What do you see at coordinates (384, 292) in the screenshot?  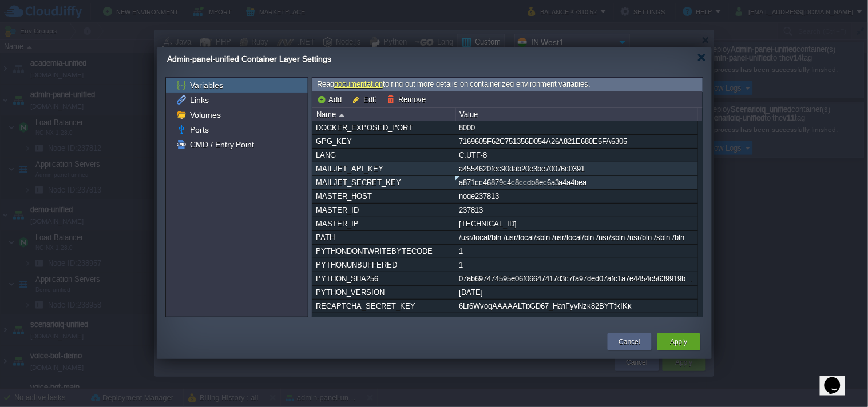 I see `div: PYTHON_VERSION` at bounding box center [384, 292].